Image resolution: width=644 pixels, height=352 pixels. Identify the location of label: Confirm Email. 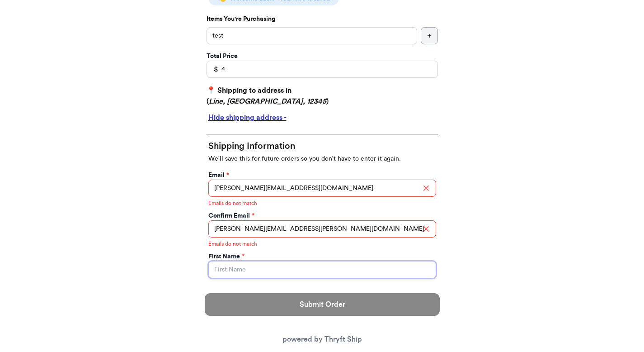
(232, 215).